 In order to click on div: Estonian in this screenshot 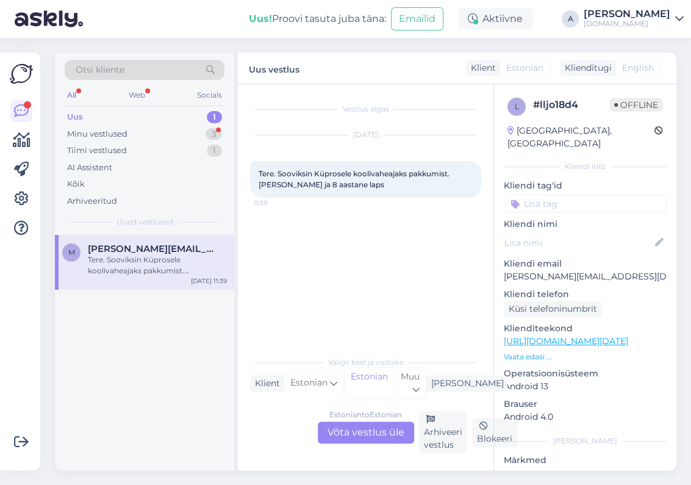, I will do `click(369, 383)`.